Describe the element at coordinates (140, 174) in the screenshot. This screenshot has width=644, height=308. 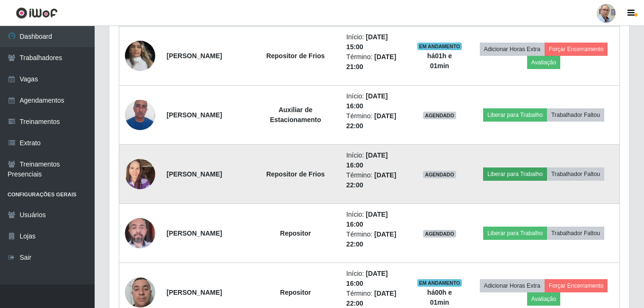
I see `img: 1698344474224.jpeg` at that location.